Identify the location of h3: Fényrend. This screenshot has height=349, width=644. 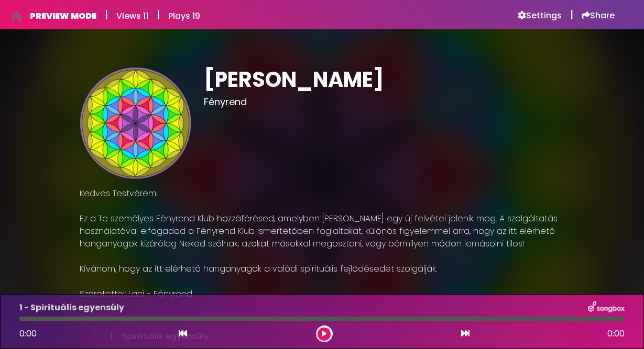
(384, 102).